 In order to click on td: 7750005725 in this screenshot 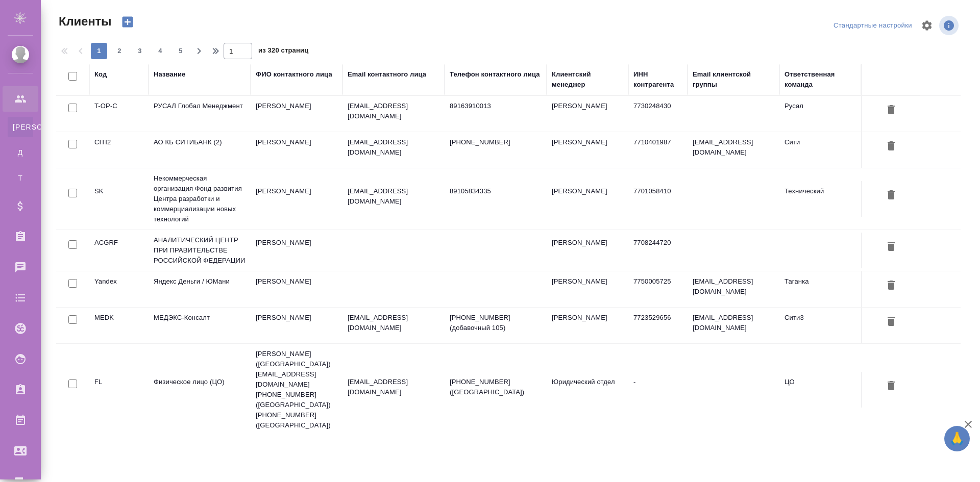, I will do `click(658, 289)`.